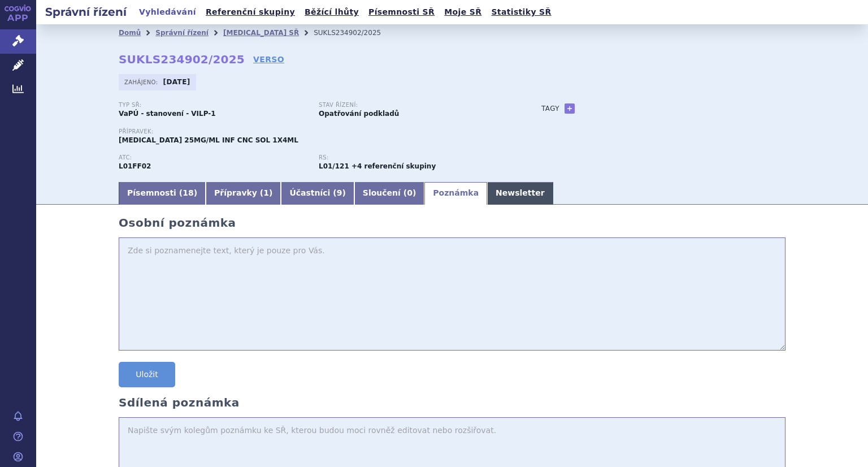 Image resolution: width=868 pixels, height=467 pixels. I want to click on a: Písemnosti SŘ, so click(401, 12).